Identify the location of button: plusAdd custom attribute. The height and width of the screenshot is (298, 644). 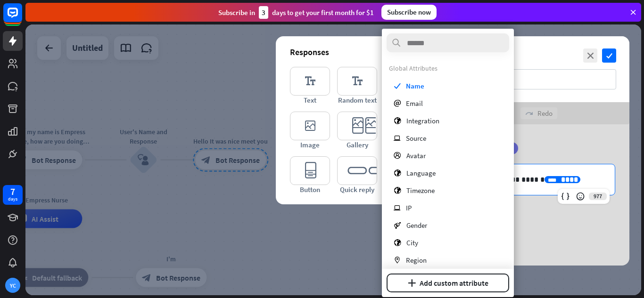
(448, 283).